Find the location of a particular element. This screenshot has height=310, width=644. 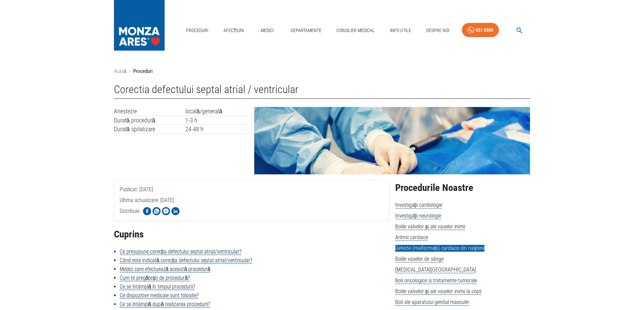

h2: Procedurile Noastre is located at coordinates (463, 188).